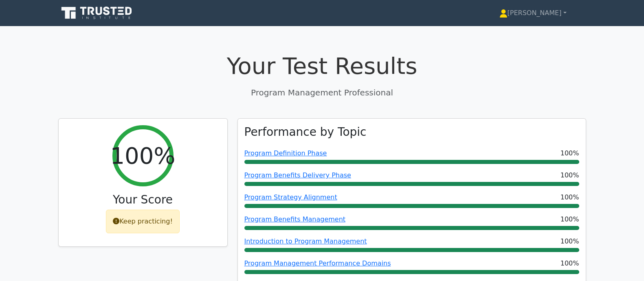 The width and height of the screenshot is (644, 281). What do you see at coordinates (142, 155) in the screenshot?
I see `h2: 100%` at bounding box center [142, 155].